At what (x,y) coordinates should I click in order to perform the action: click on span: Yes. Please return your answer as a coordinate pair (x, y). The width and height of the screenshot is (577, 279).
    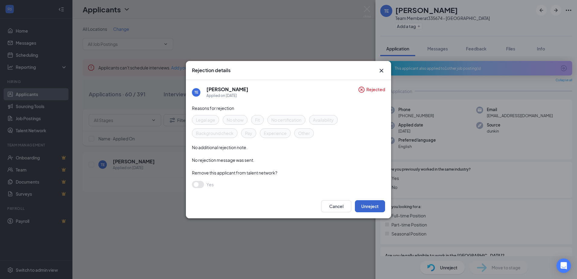
    Looking at the image, I should click on (210, 184).